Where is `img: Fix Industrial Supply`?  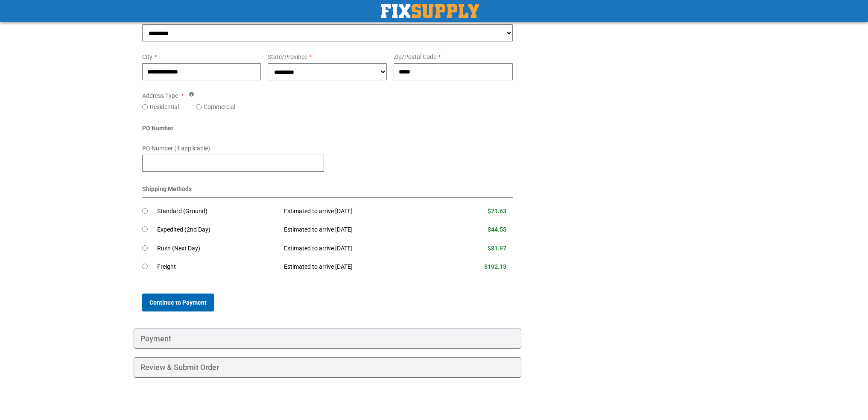
img: Fix Industrial Supply is located at coordinates (430, 11).